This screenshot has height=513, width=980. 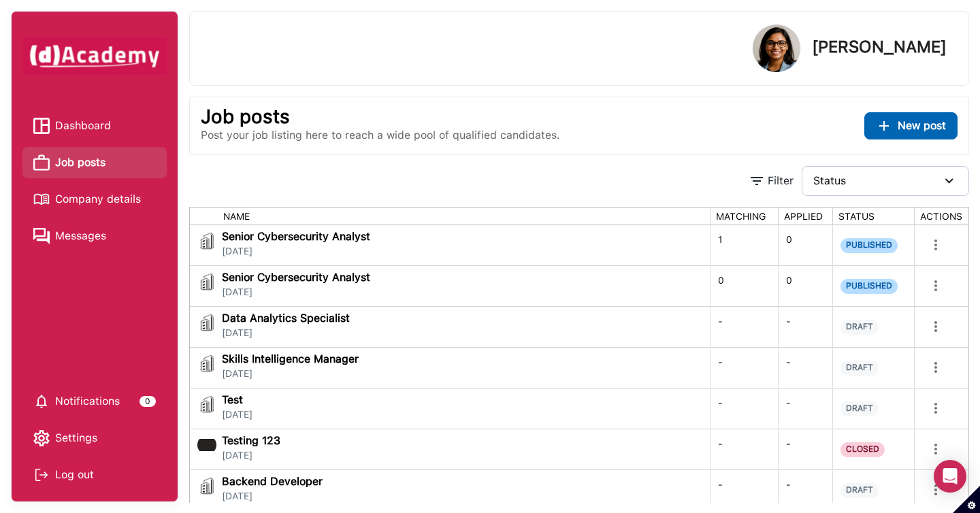 What do you see at coordinates (950, 477) in the screenshot?
I see `div: Open Intercom Messenger` at bounding box center [950, 477].